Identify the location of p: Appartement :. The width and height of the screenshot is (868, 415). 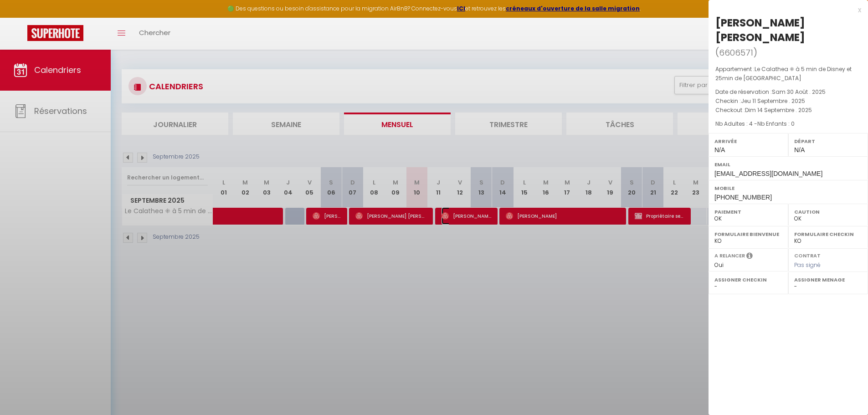
(788, 74).